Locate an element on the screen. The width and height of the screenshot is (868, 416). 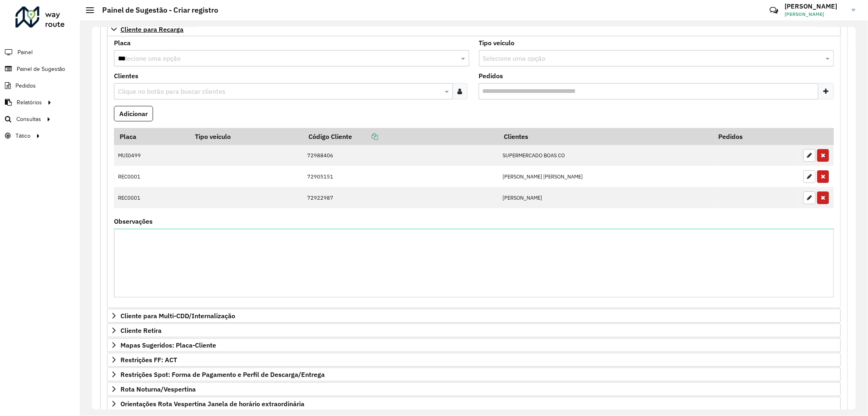
span: Mapas Sugeridos: Placa-Cliente is located at coordinates (168, 345).